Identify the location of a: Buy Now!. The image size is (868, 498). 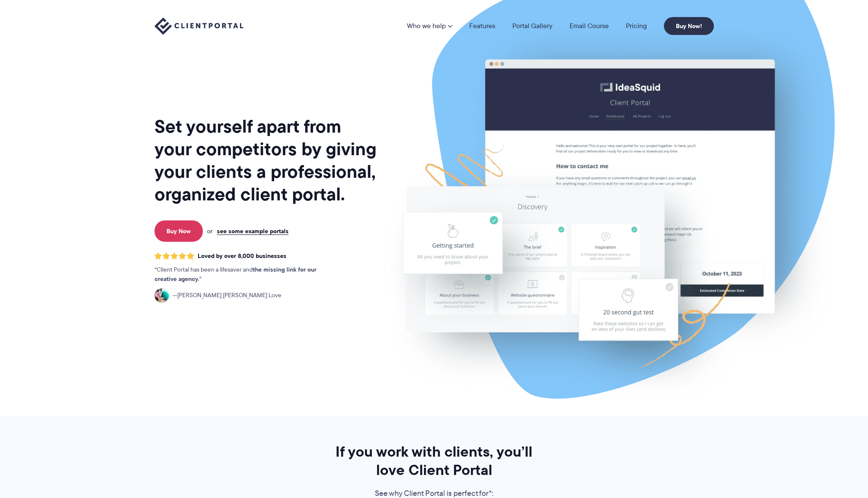
(689, 26).